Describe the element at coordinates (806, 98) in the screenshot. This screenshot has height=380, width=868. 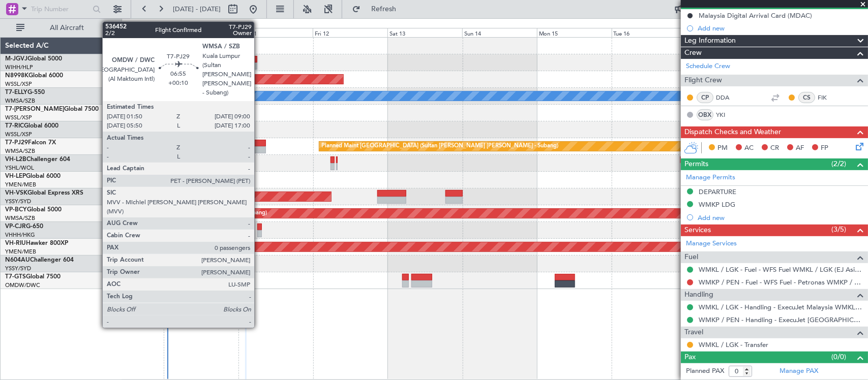
I see `div: CS` at that location.